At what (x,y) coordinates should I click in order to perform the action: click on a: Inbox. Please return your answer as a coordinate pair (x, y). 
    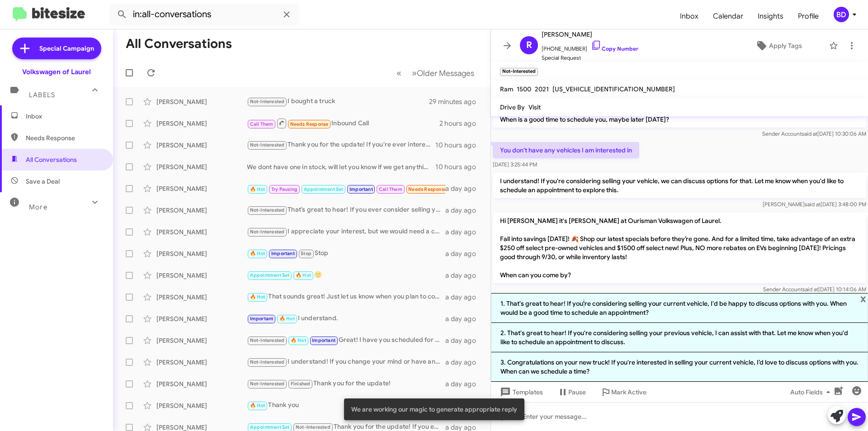
    Looking at the image, I should click on (689, 16).